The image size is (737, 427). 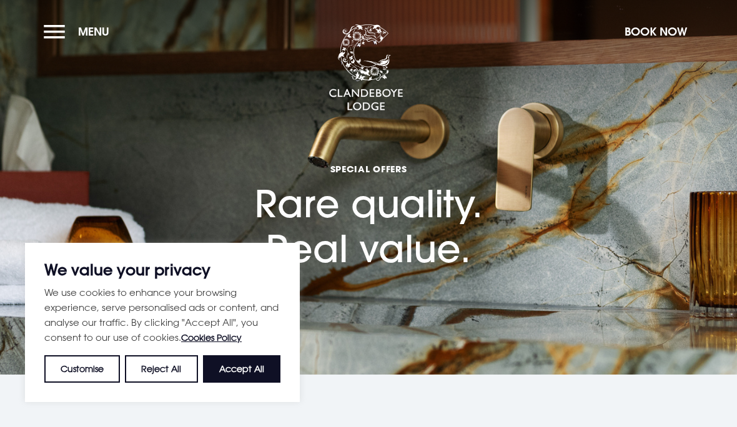 I want to click on h1: Rare quality. Real value., so click(x=369, y=191).